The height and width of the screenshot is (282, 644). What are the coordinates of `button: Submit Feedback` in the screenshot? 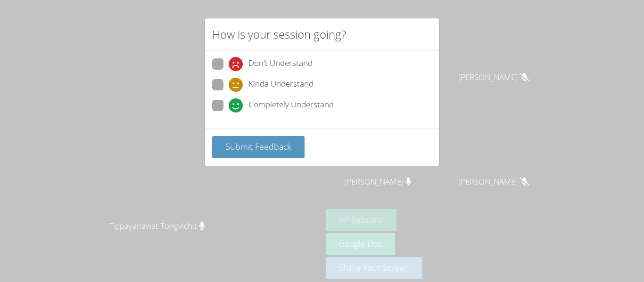 It's located at (258, 147).